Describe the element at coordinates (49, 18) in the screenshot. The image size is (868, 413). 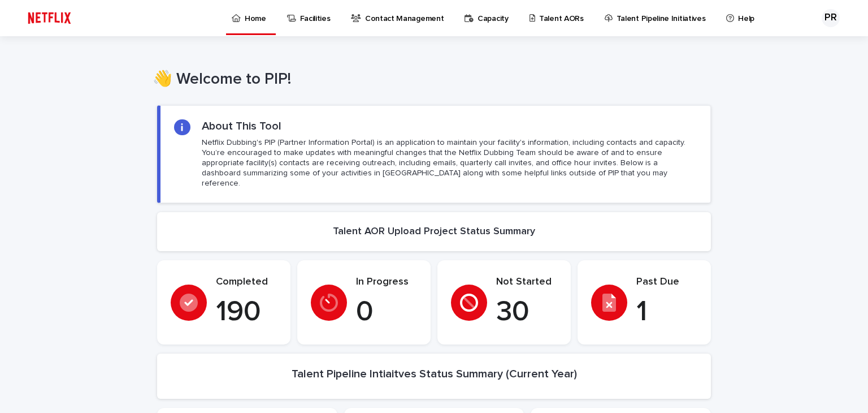
I see `img: ifQbXi3ZQGMSEF7WDB7W` at that location.